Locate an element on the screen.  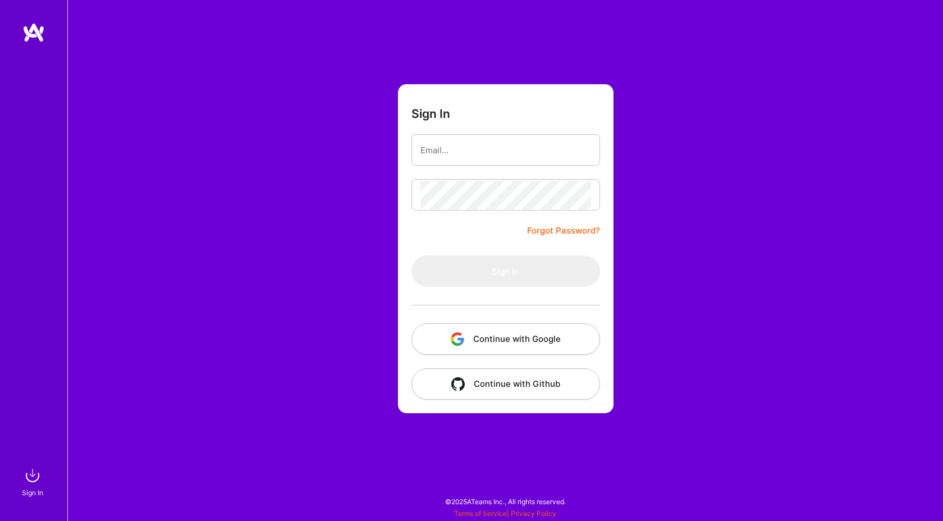
a: Forgot Password? is located at coordinates (564, 231).